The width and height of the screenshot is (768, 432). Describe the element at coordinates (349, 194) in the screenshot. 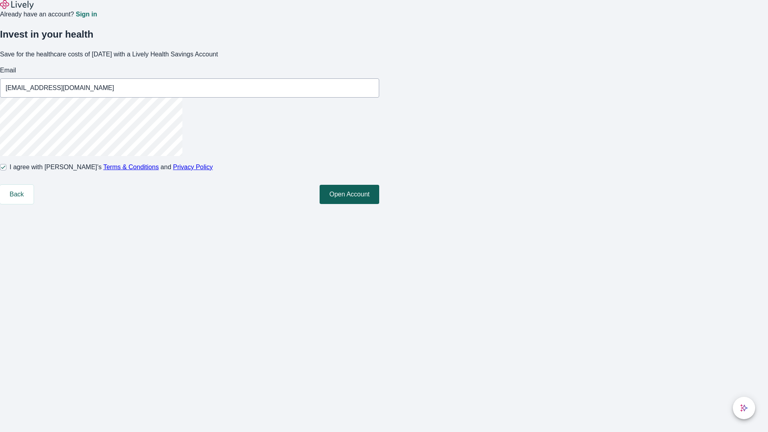

I see `button: Open Account` at that location.